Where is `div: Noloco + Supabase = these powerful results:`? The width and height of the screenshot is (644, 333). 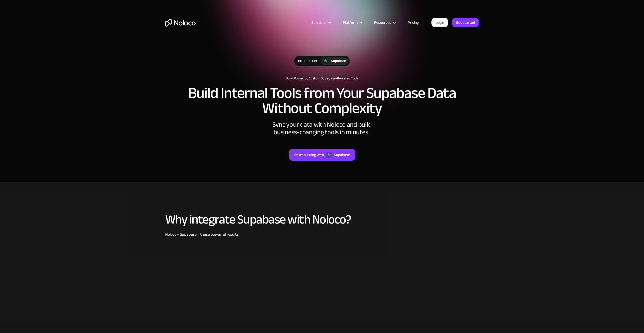 div: Noloco + Supabase = these powerful results: is located at coordinates (322, 234).